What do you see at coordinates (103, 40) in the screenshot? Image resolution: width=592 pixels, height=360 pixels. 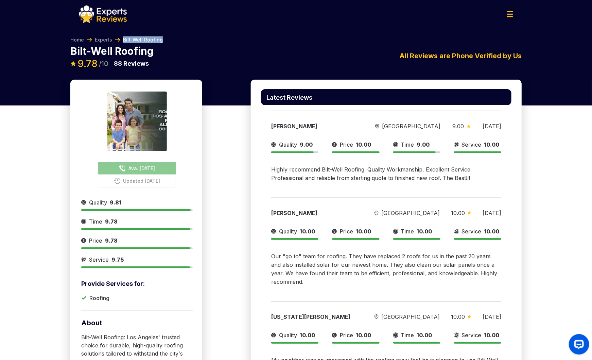 I see `a: Experts` at bounding box center [103, 40].